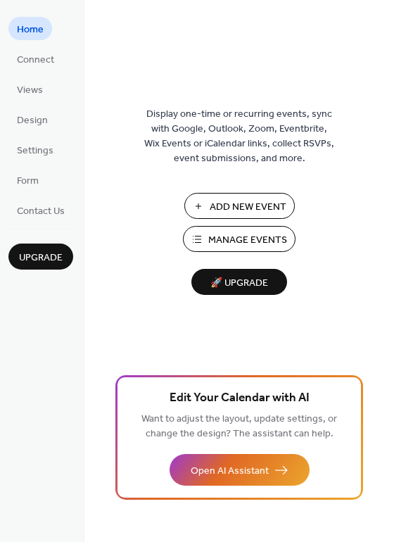 This screenshot has height=542, width=394. Describe the element at coordinates (229, 471) in the screenshot. I see `span: Open AI Assistant` at that location.